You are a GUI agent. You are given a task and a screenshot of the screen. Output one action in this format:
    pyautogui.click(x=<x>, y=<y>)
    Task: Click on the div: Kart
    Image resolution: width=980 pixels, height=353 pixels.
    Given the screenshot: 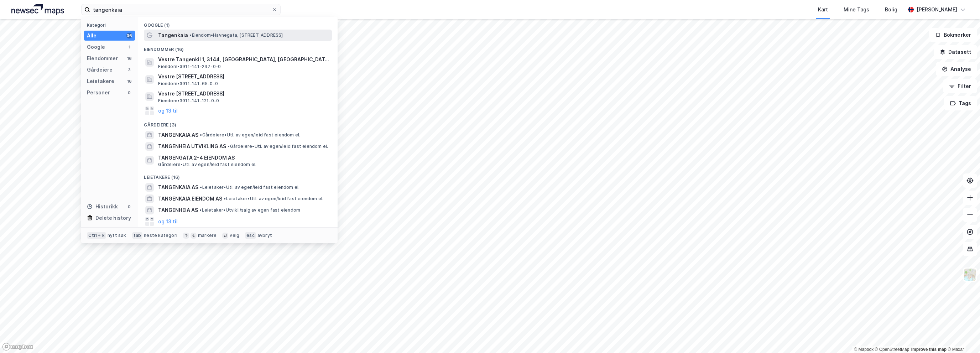 What is the action you would take?
    pyautogui.click(x=823, y=9)
    